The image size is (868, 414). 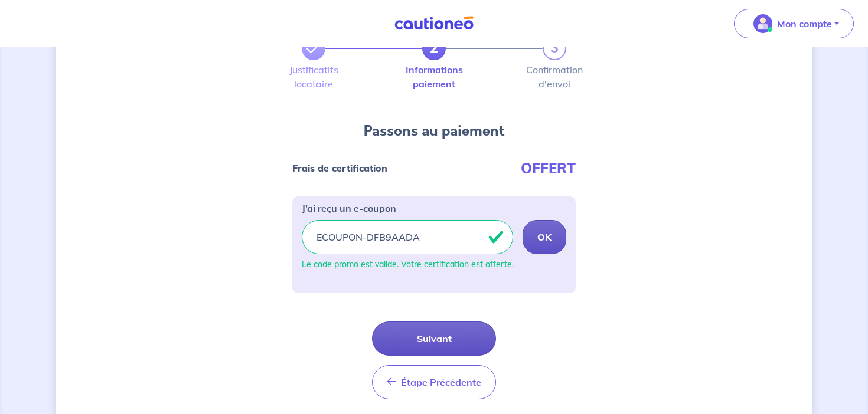 I want to click on p: Frais de certification, so click(x=340, y=169).